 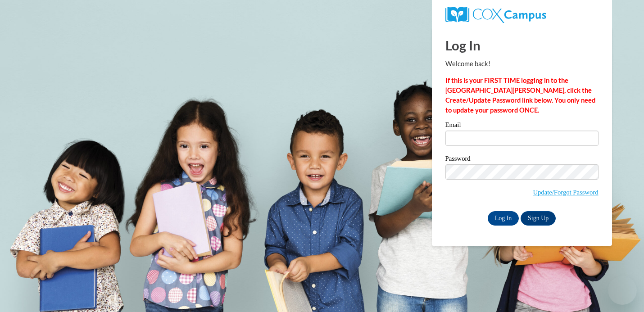 What do you see at coordinates (522, 160) in the screenshot?
I see `label: Password` at bounding box center [522, 160].